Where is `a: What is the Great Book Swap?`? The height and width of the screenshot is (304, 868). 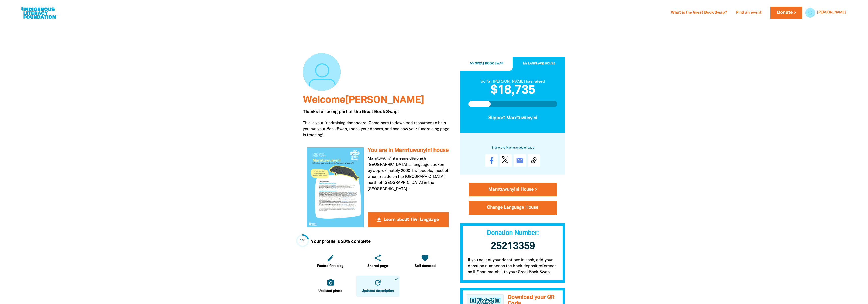
a: What is the Great Book Swap? is located at coordinates (699, 13).